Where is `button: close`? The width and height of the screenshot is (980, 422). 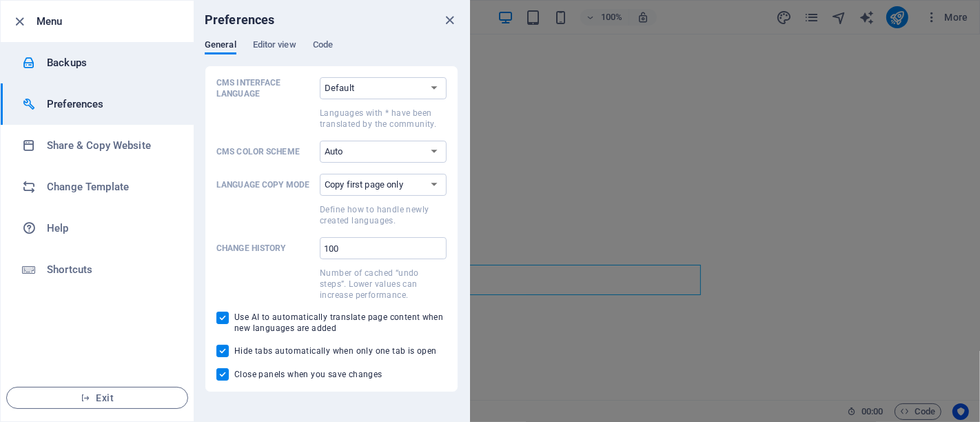 button: close is located at coordinates (450, 20).